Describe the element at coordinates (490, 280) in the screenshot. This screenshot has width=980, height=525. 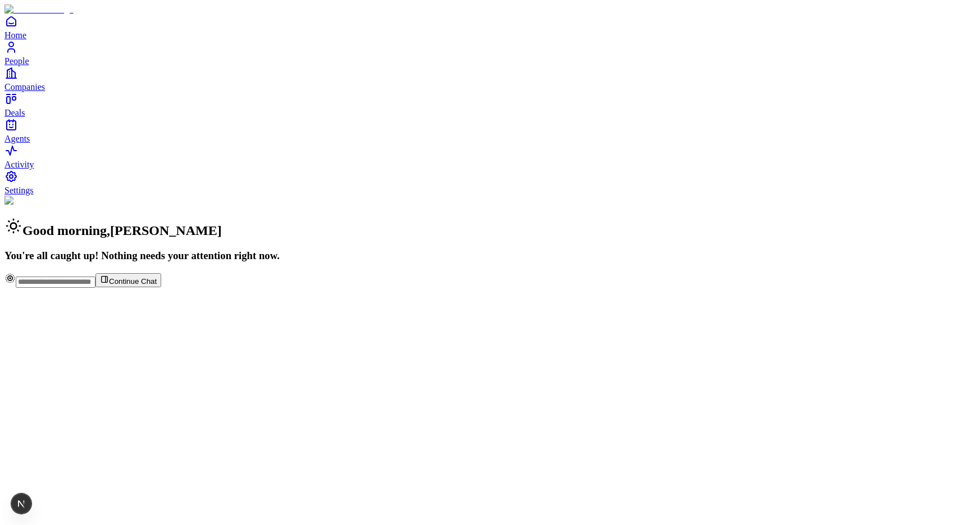
I see `div: Continue Chat` at that location.